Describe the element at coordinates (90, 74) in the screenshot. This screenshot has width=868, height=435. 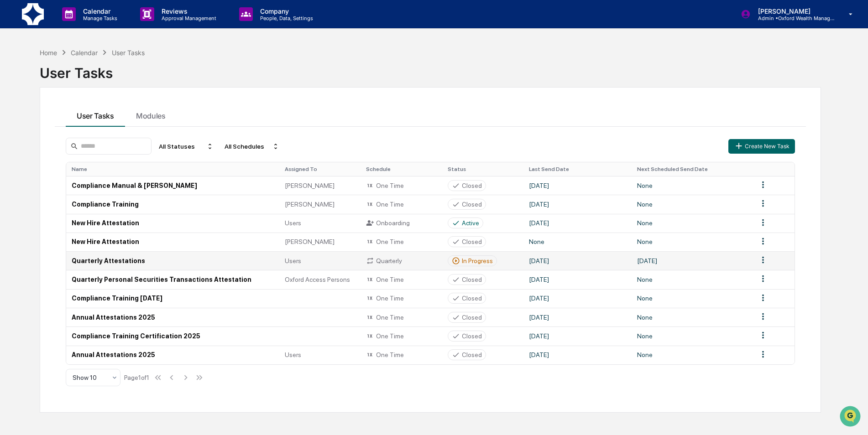
I see `div: Start new chat` at that location.